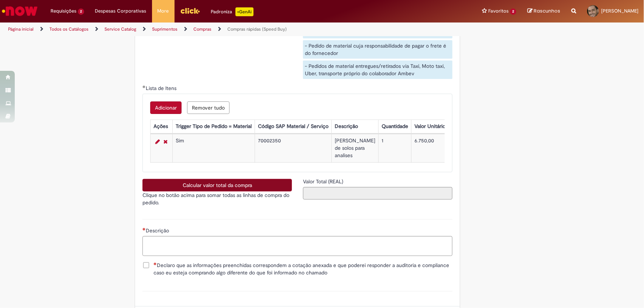  I want to click on a: Remover linha 1, so click(165, 142).